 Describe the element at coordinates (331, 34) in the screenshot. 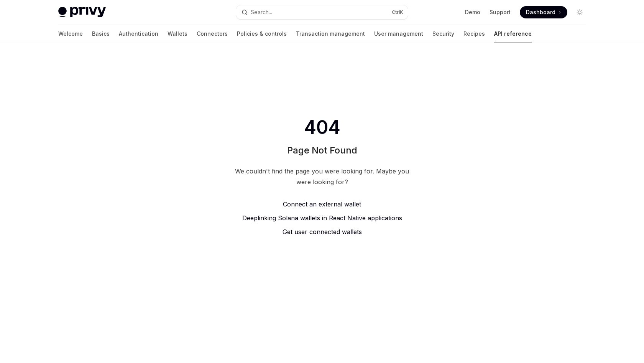

I see `a: Transaction management` at that location.